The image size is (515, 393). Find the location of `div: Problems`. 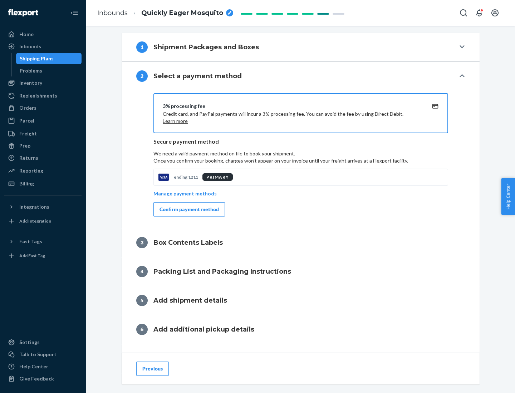

div: Problems is located at coordinates (31, 71).